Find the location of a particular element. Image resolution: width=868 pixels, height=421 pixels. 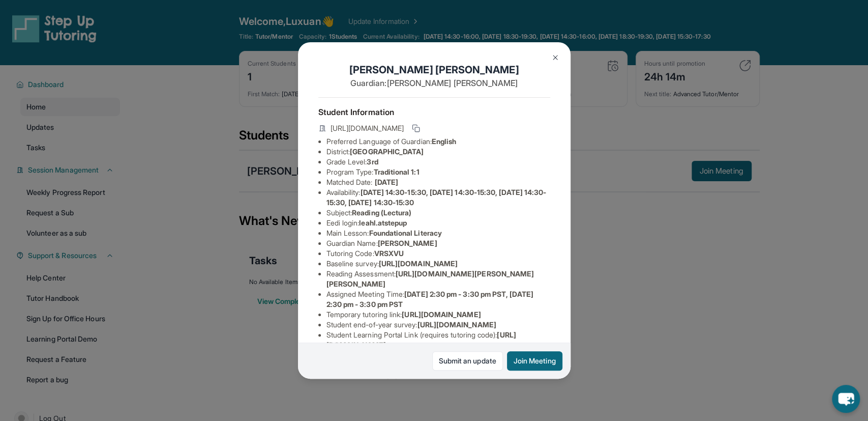

li: Grade Level: is located at coordinates (438, 162).